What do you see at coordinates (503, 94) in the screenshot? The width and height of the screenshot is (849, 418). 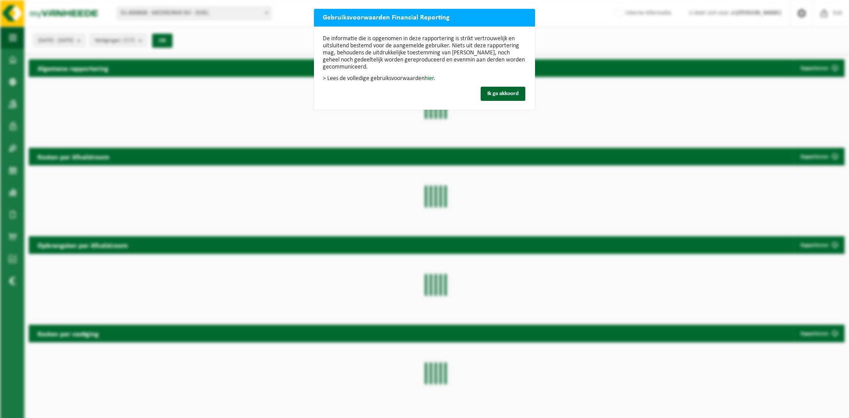 I see `button: Ik ga akkoord` at bounding box center [503, 94].